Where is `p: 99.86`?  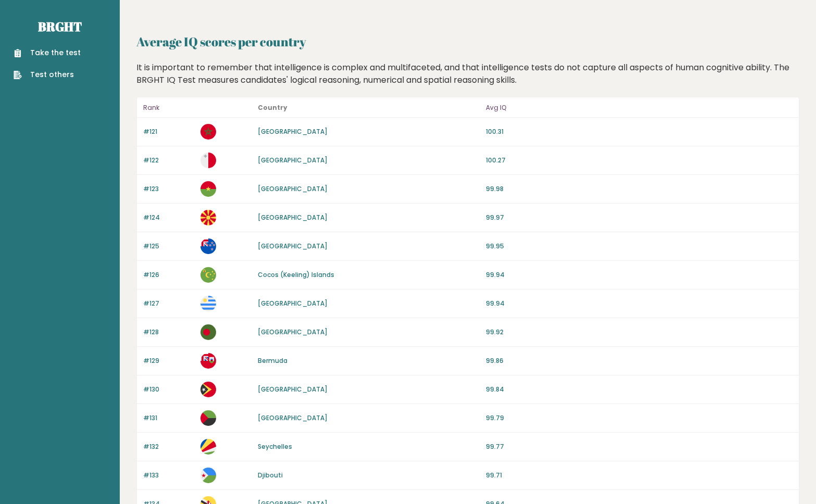 p: 99.86 is located at coordinates (639, 361).